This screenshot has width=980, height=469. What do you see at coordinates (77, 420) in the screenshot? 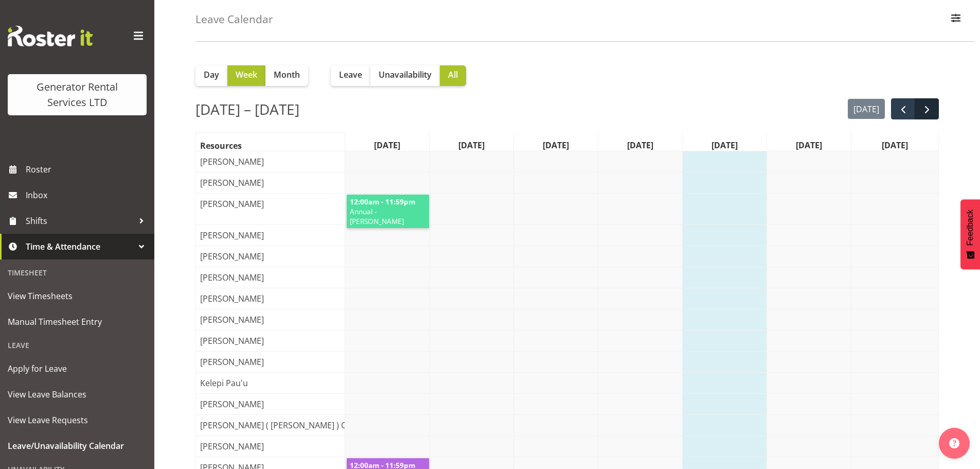
I see `a: View Leave Requests` at bounding box center [77, 420].